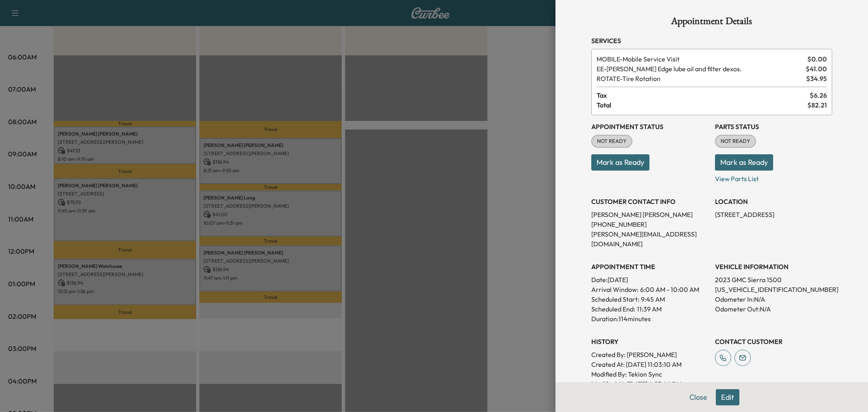 This screenshot has height=412, width=868. I want to click on p: 11:39 AM, so click(649, 309).